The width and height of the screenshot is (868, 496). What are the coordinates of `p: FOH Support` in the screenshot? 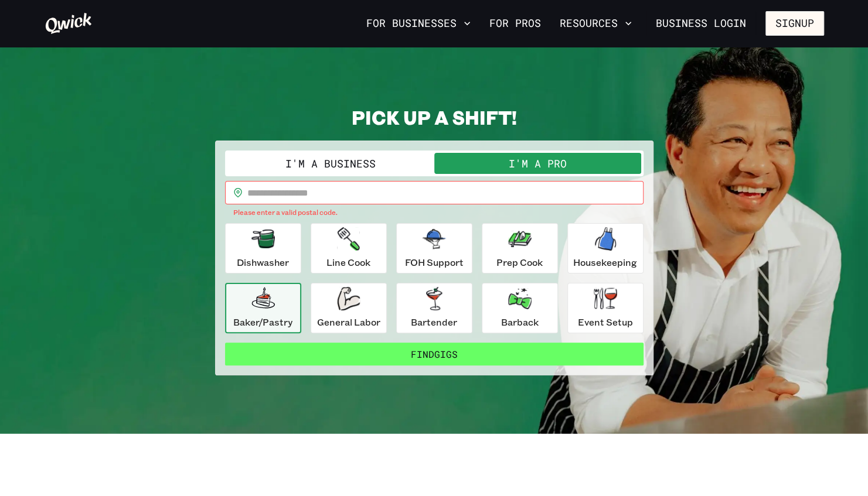 It's located at (434, 262).